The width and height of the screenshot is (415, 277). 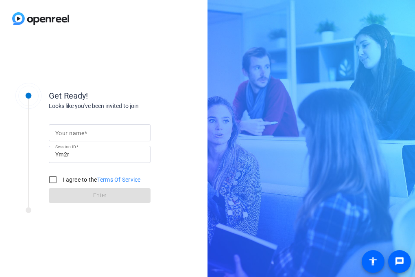 What do you see at coordinates (130, 96) in the screenshot?
I see `div: Get Ready!` at bounding box center [130, 96].